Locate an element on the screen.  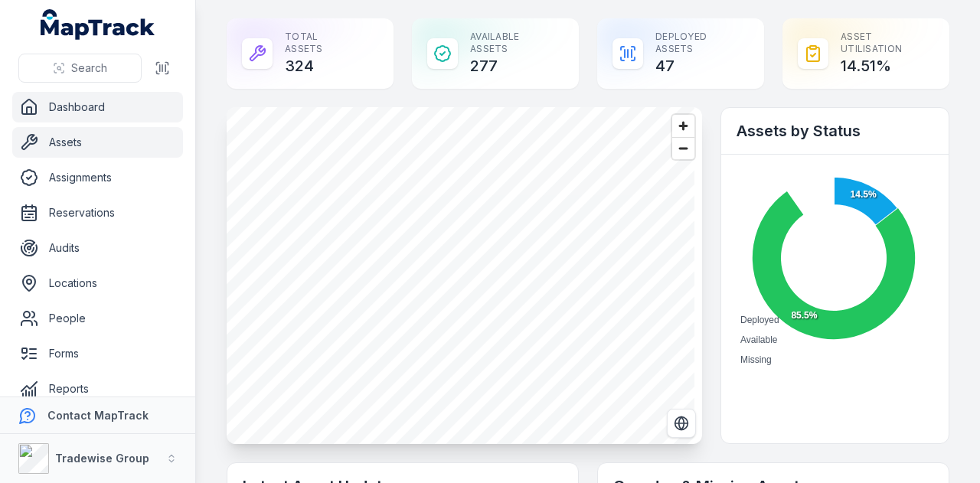
a: Audits is located at coordinates (97, 248).